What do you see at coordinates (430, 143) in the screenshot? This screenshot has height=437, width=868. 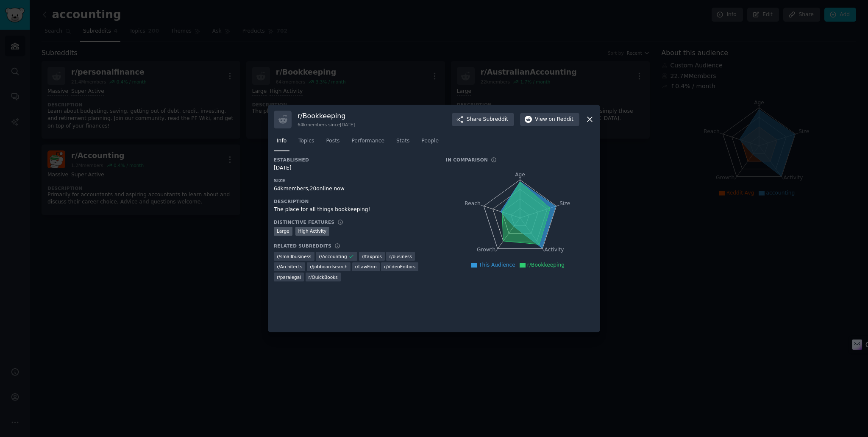 I see `a: People` at bounding box center [430, 143].